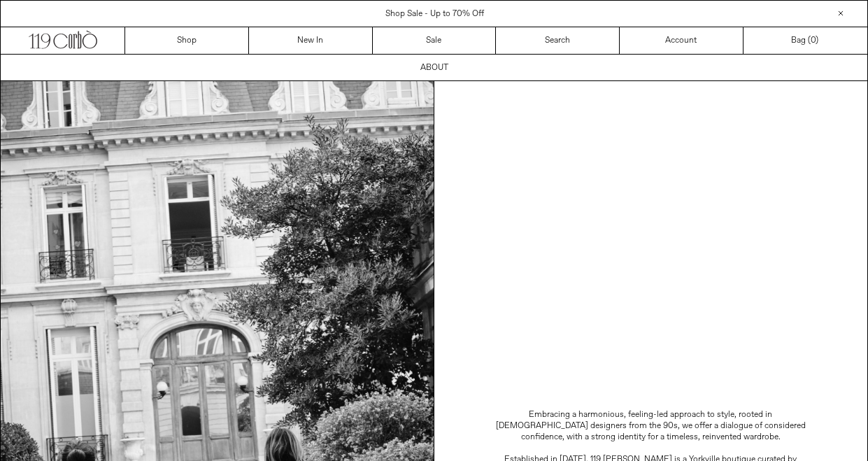  I want to click on a: Account, so click(681, 41).